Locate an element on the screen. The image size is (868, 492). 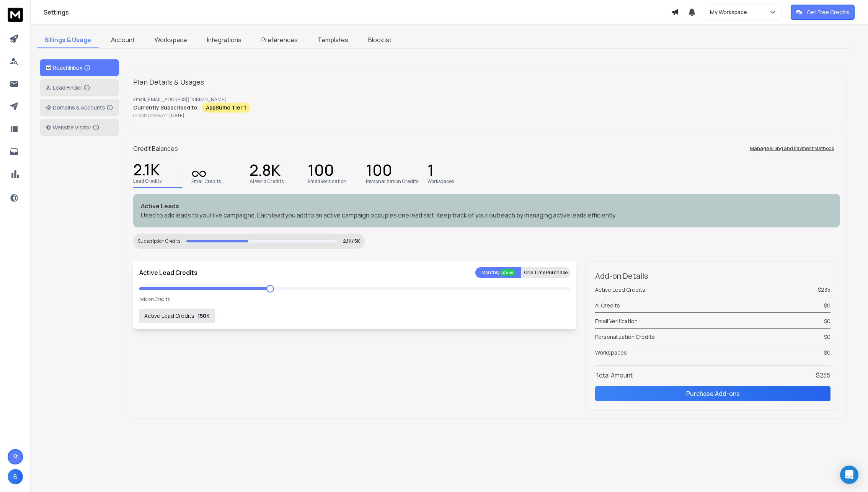
a: Integrations is located at coordinates (224, 40).